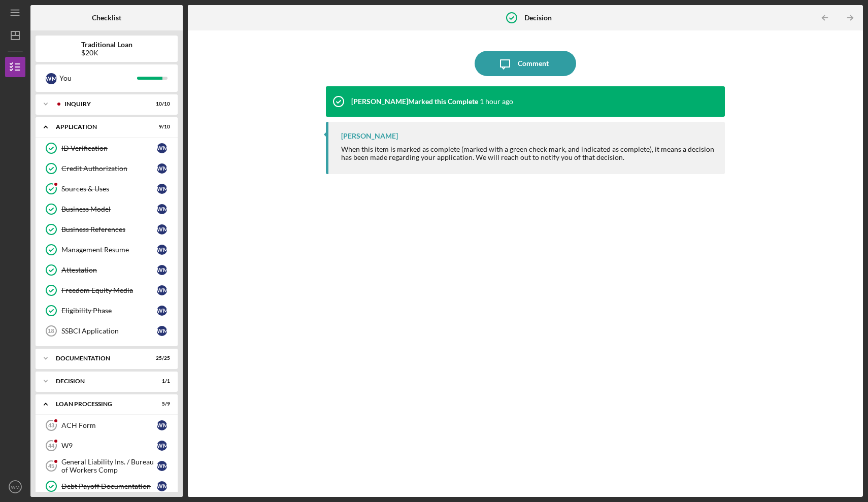 The width and height of the screenshot is (868, 502). What do you see at coordinates (109, 486) in the screenshot?
I see `div: Debt Payoff Documentation` at bounding box center [109, 486].